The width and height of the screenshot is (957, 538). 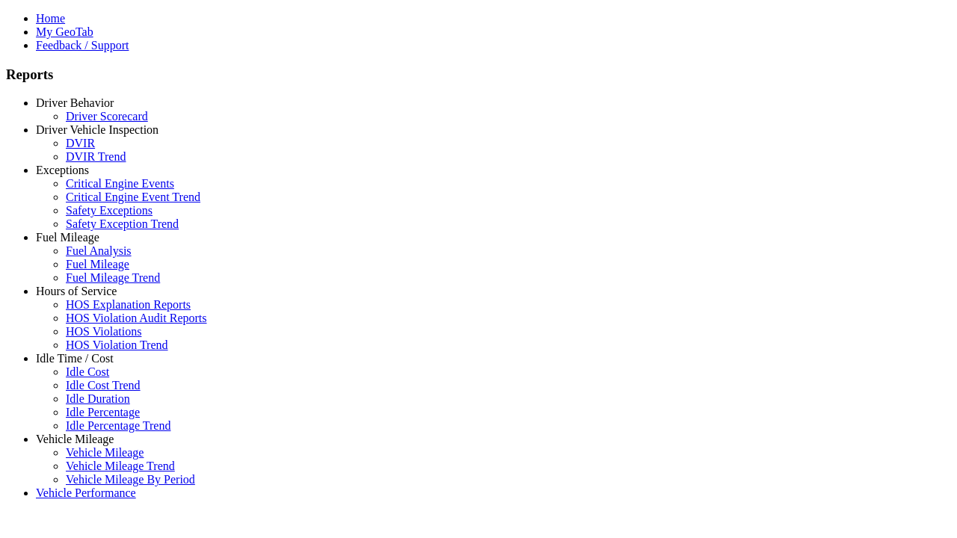 I want to click on a: DVIR Trend, so click(x=96, y=156).